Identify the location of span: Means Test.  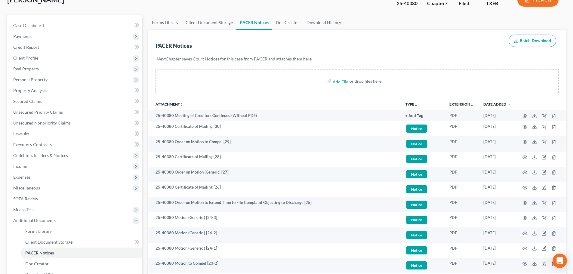
(23, 209).